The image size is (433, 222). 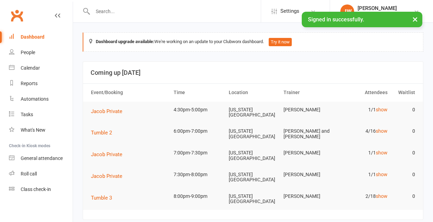 What do you see at coordinates (30, 68) in the screenshot?
I see `div: Calendar` at bounding box center [30, 68].